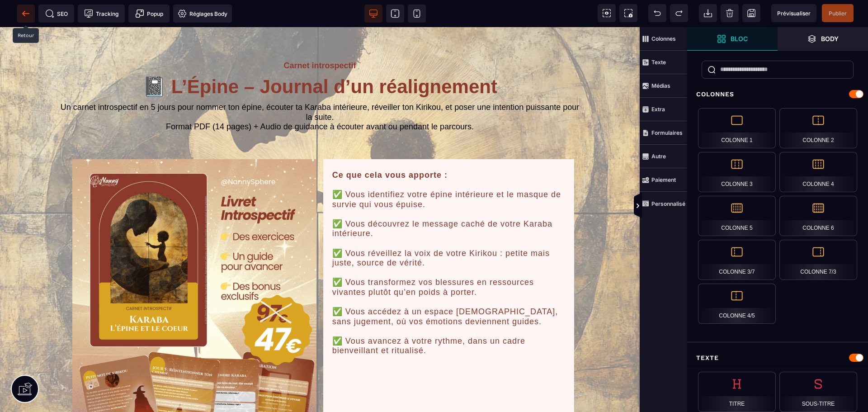 The width and height of the screenshot is (868, 412). What do you see at coordinates (663, 63) in the screenshot?
I see `span: Texte` at bounding box center [663, 63].